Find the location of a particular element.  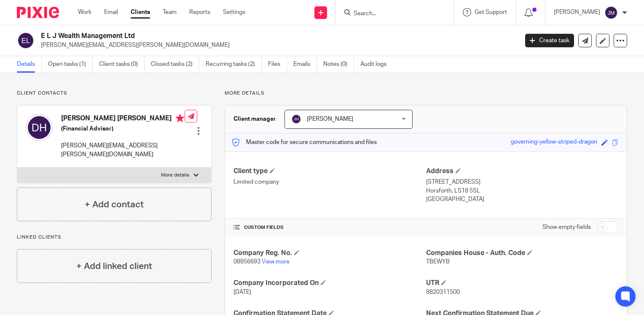

a: Recurring tasks (2) is located at coordinates (233, 64).